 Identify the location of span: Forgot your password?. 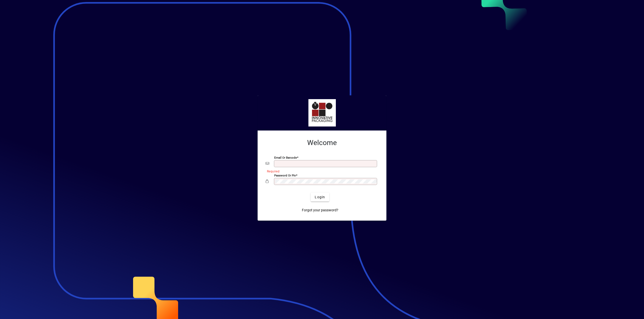
(320, 210).